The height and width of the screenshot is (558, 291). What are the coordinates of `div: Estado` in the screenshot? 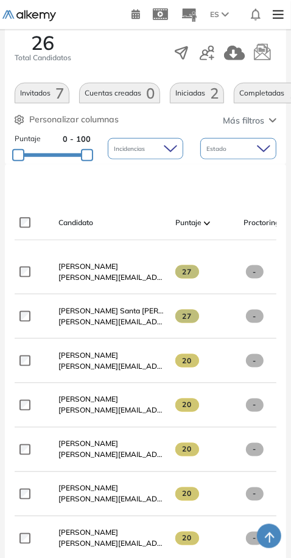 It's located at (238, 149).